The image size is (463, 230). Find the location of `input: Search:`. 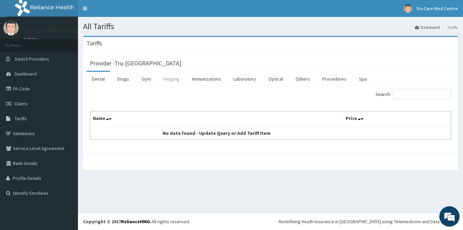

input: Search: is located at coordinates (422, 94).